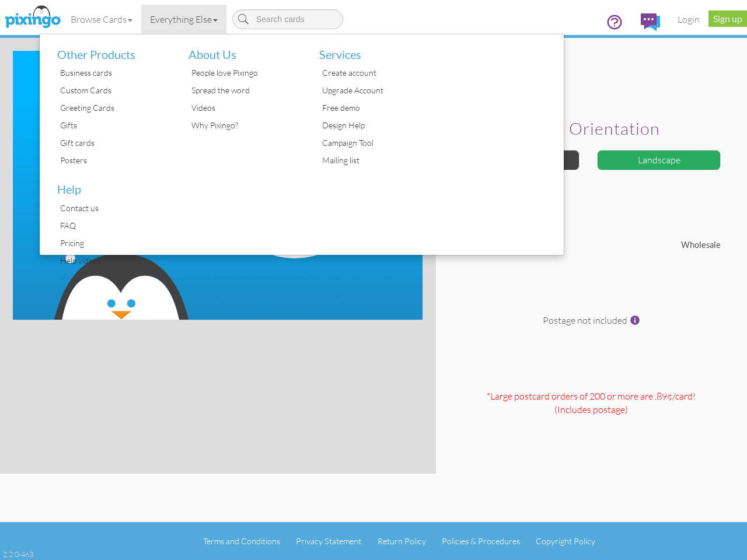 This screenshot has width=747, height=560. Describe the element at coordinates (589, 129) in the screenshot. I see `h2: Select orientation` at that location.